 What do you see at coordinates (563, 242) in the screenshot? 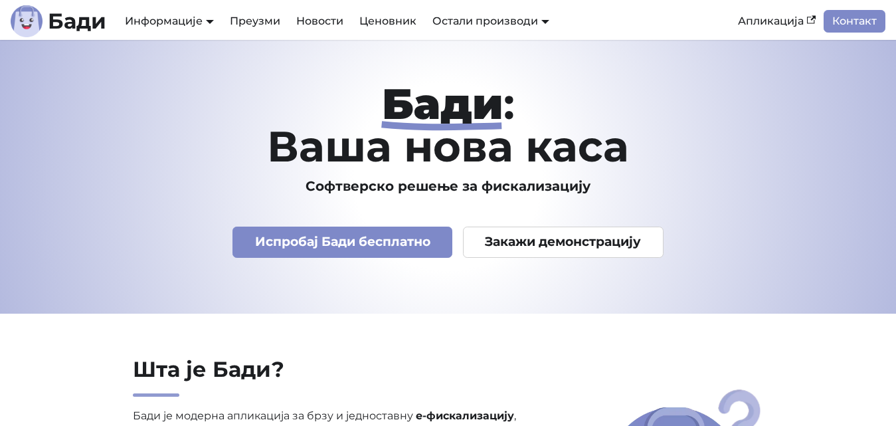
I see `a: Закажи демонстрацију` at bounding box center [563, 242].